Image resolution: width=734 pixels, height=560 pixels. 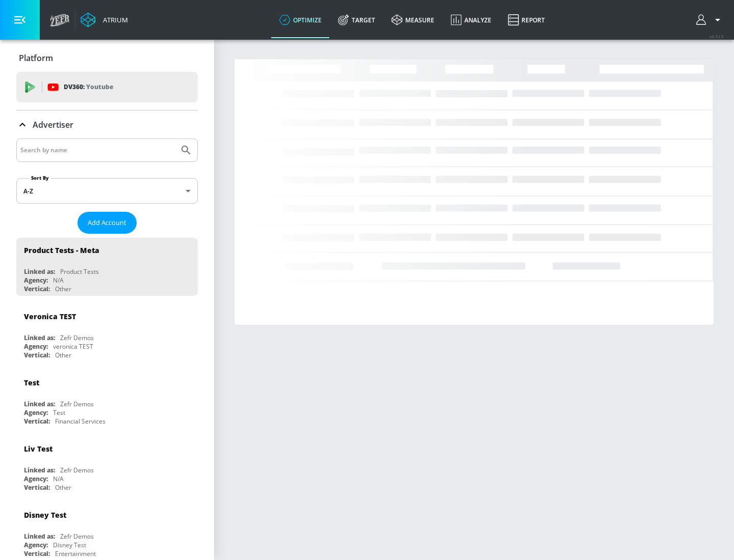 What do you see at coordinates (107, 191) in the screenshot?
I see `div: A-Z` at bounding box center [107, 191].